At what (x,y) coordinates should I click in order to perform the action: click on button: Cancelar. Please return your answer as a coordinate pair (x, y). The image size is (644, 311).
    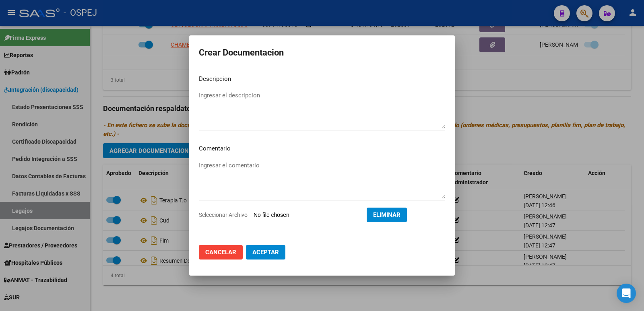
    Looking at the image, I should click on (220, 252).